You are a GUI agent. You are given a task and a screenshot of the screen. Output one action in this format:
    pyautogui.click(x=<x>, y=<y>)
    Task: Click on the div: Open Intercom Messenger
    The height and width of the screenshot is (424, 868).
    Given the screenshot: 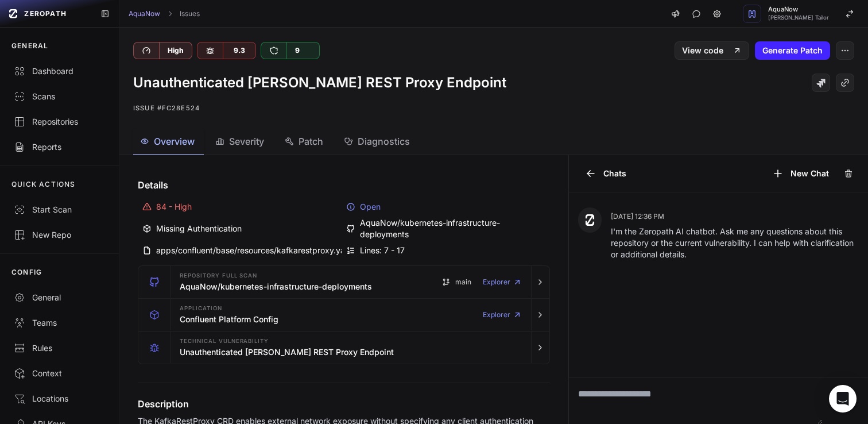 What is the action you would take?
    pyautogui.click(x=843, y=399)
    